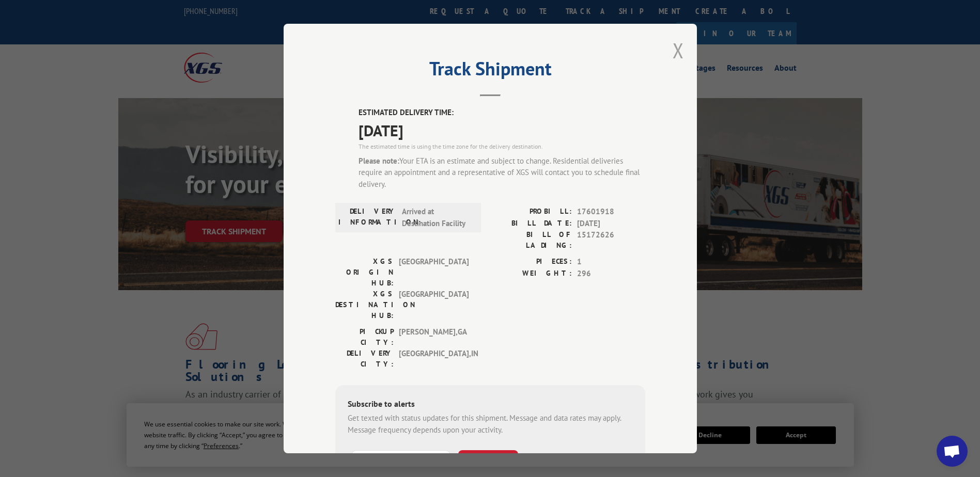 This screenshot has width=980, height=477. Describe the element at coordinates (531, 262) in the screenshot. I see `label: PIECES:` at that location.